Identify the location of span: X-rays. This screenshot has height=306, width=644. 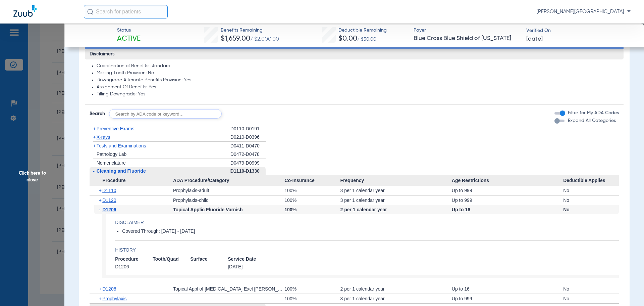
(104, 137).